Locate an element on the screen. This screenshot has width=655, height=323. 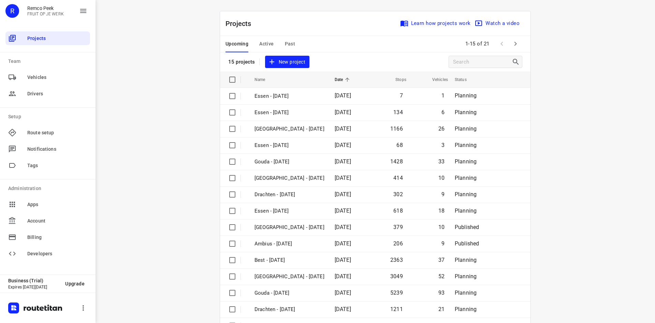
div: Vehicles is located at coordinates (48, 77).